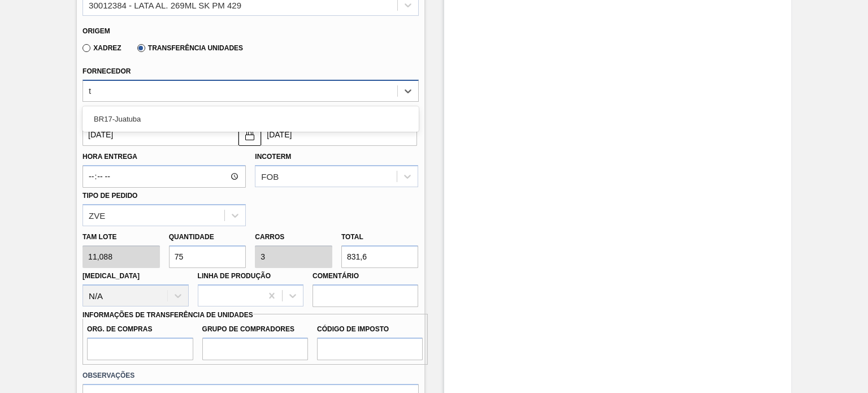 The height and width of the screenshot is (393, 868). What do you see at coordinates (164, 157) in the screenshot?
I see `label: Hora Entrega` at bounding box center [164, 157].